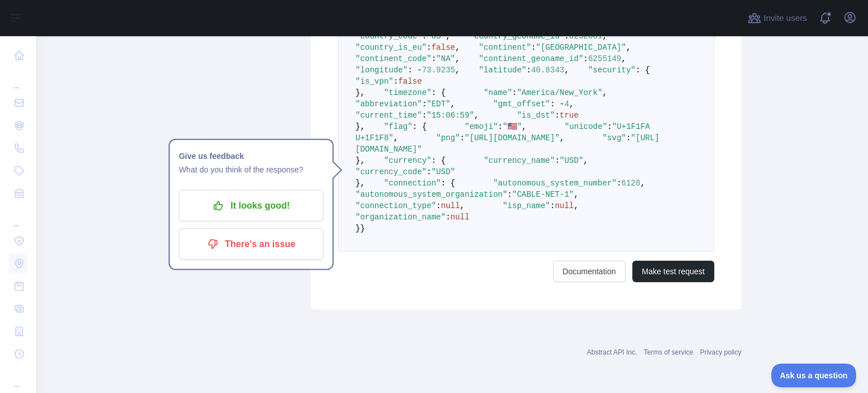 This screenshot has width=868, height=393. What do you see at coordinates (605, 59) in the screenshot?
I see `span: 6255149` at bounding box center [605, 59].